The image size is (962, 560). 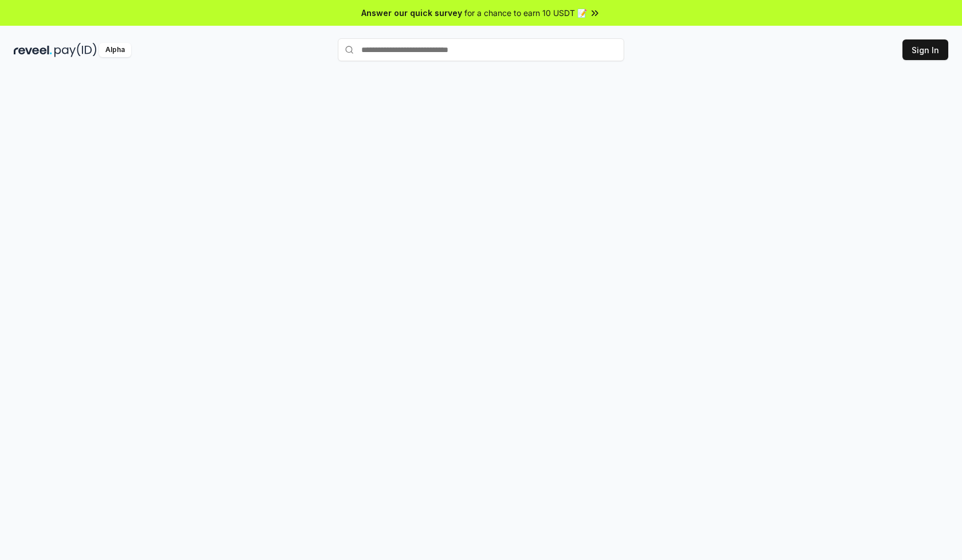 I want to click on span: for a chance to earn 10 USDT 📝, so click(x=526, y=13).